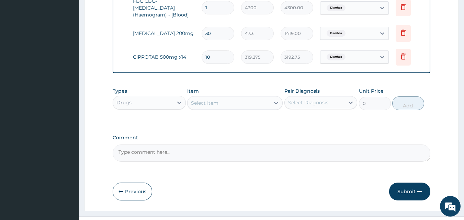 The height and width of the screenshot is (220, 464). I want to click on label: Pair Diagnosis, so click(302, 91).